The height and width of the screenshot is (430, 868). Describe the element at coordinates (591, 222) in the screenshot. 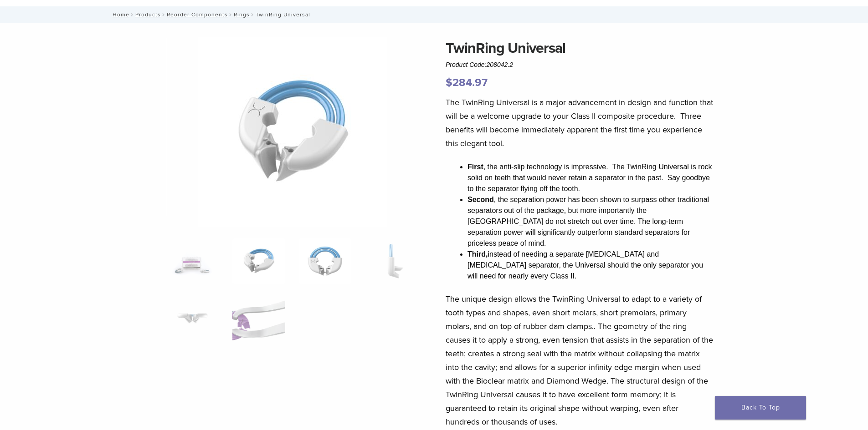

I see `li: , the separation power has been shown to surpass other traditional separators out of the package,...` at that location.